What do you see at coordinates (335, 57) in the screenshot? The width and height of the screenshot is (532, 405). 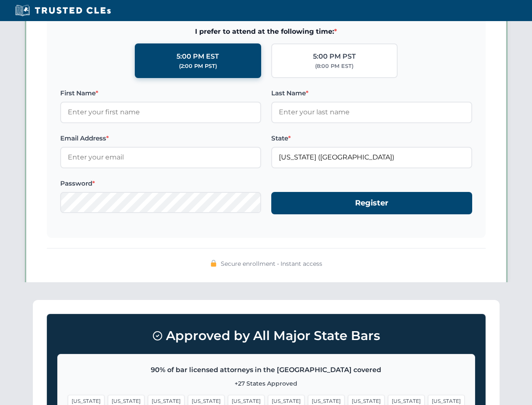 I see `div: 5:00 PM PST` at bounding box center [335, 57].